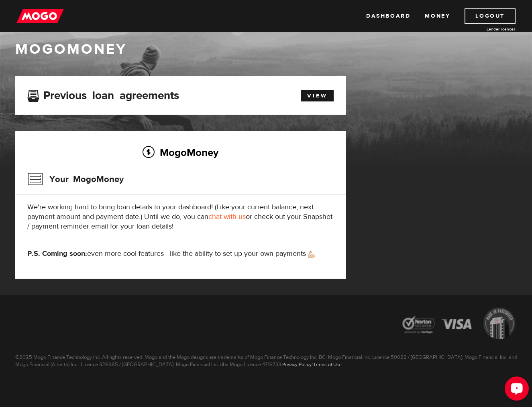  Describe the element at coordinates (317, 96) in the screenshot. I see `a: View` at that location.